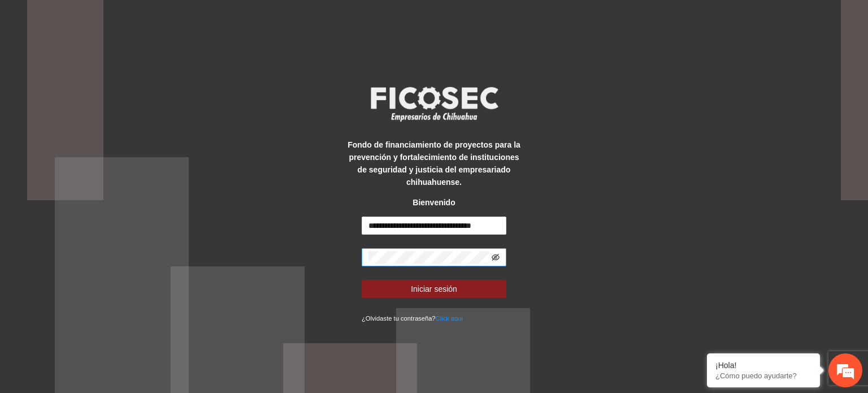 The width and height of the screenshot is (868, 393). What do you see at coordinates (412, 319) in the screenshot?
I see `small: ¿Olvidaste tu contraseña?` at bounding box center [412, 319].